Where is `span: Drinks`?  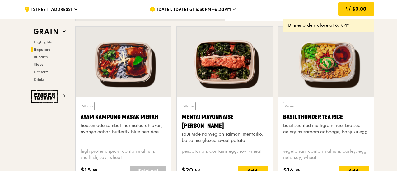
span: Drinks is located at coordinates (39, 80).